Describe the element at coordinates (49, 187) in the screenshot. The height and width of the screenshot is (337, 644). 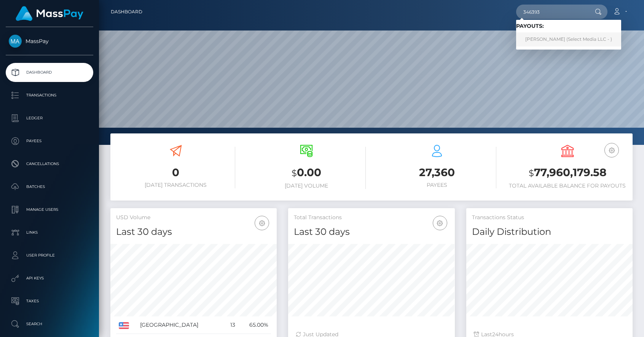
I see `p: Batches` at that location.